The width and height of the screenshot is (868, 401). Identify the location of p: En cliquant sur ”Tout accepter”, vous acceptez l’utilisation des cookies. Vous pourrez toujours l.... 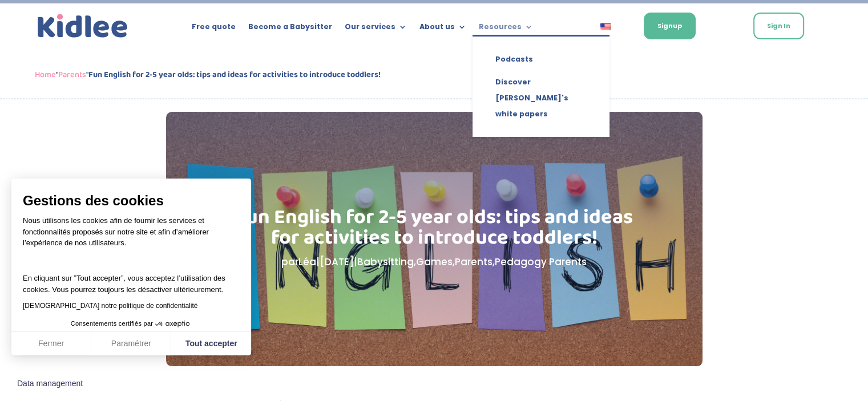
(131, 278).